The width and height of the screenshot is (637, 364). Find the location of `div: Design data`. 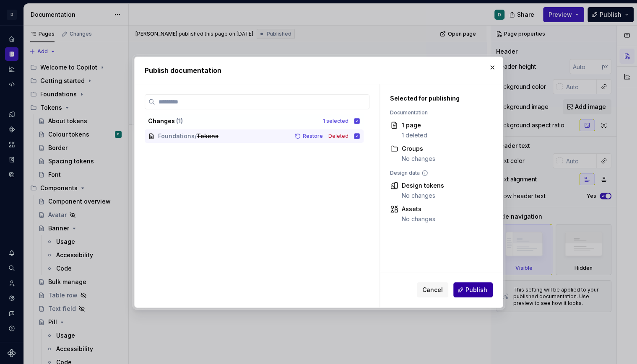

div: Design data is located at coordinates (439, 173).